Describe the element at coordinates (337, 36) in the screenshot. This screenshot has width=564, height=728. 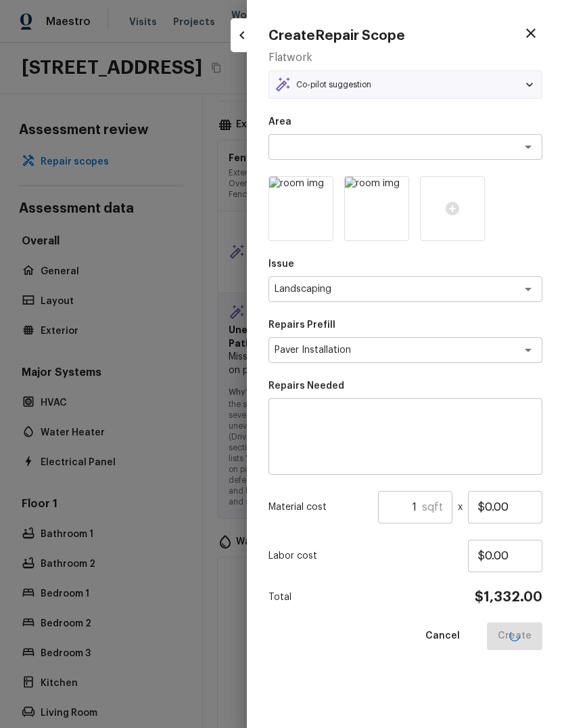
I see `h4: Create Repair Scope` at that location.